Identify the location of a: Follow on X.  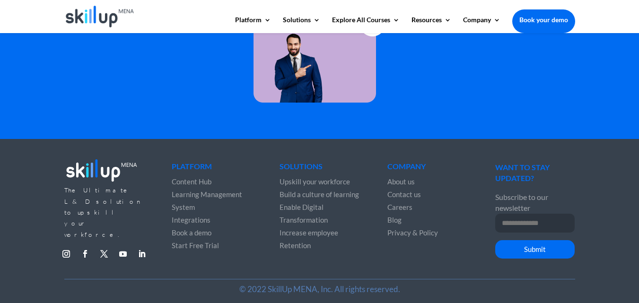
(104, 254).